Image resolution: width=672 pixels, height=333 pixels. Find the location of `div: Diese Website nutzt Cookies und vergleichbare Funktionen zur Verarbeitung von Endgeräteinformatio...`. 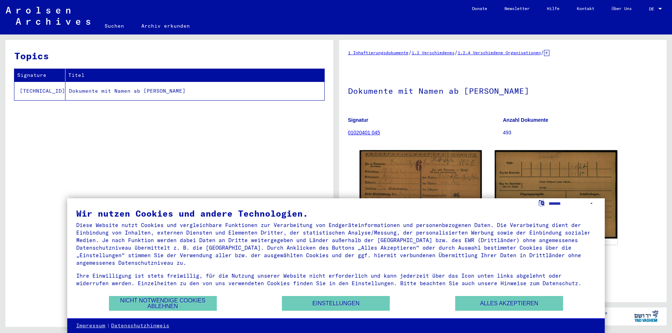

div: Diese Website nutzt Cookies und vergleichbare Funktionen zur Verarbeitung von Endgeräteinformatio... is located at coordinates (336, 244).